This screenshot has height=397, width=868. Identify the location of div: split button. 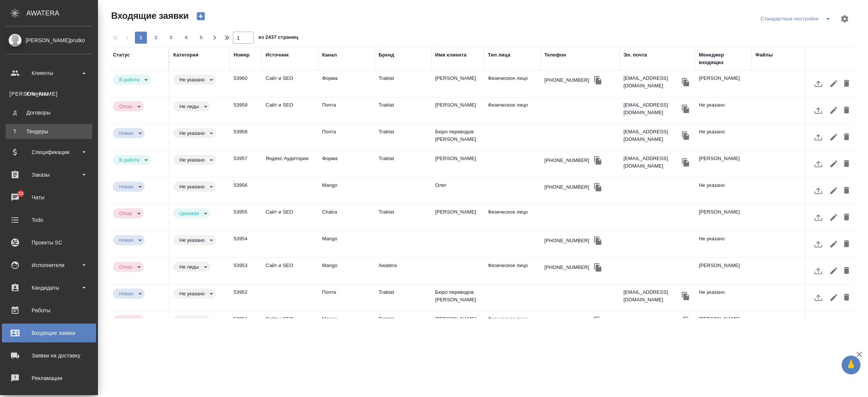
(797, 19).